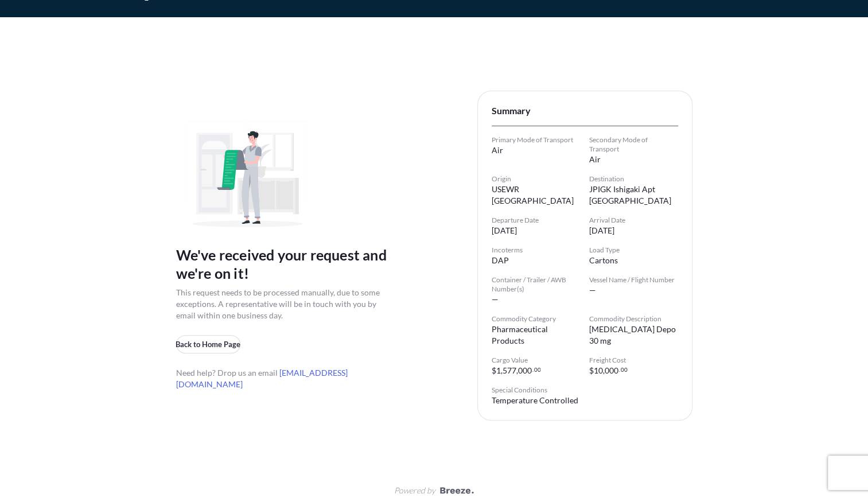  I want to click on span: 577, so click(509, 371).